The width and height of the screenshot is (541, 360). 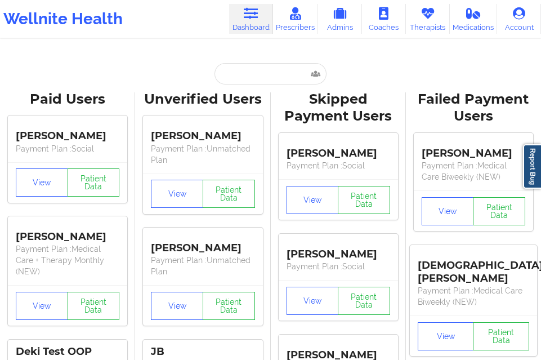 What do you see at coordinates (203, 99) in the screenshot?
I see `div: Unverified Users` at bounding box center [203, 99].